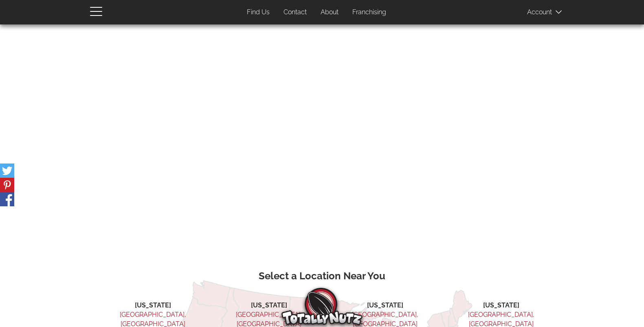  What do you see at coordinates (330, 12) in the screenshot?
I see `a: About` at bounding box center [330, 12].